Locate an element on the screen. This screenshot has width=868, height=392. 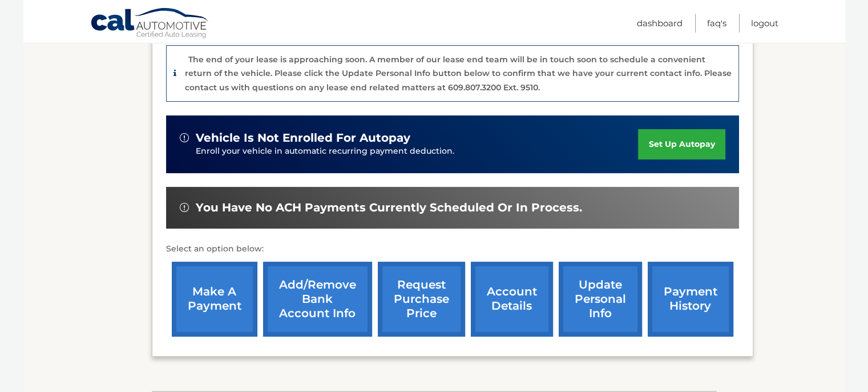
a: make a payment is located at coordinates (215, 299).